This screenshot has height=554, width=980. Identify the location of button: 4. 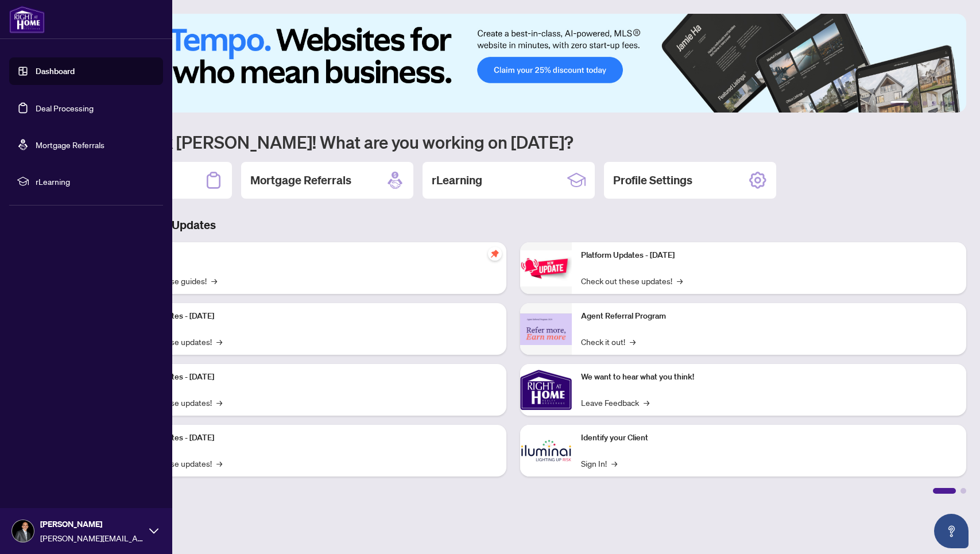
(934, 104).